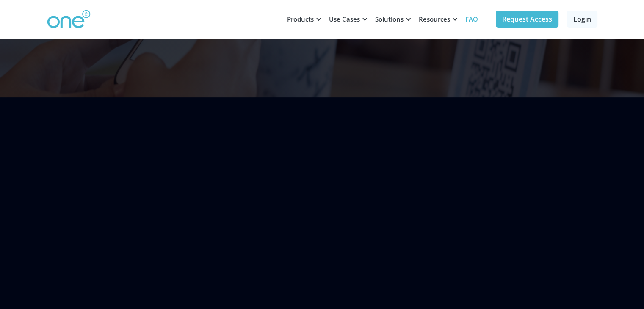 This screenshot has height=309, width=644. Describe the element at coordinates (434, 19) in the screenshot. I see `div: Resources` at that location.